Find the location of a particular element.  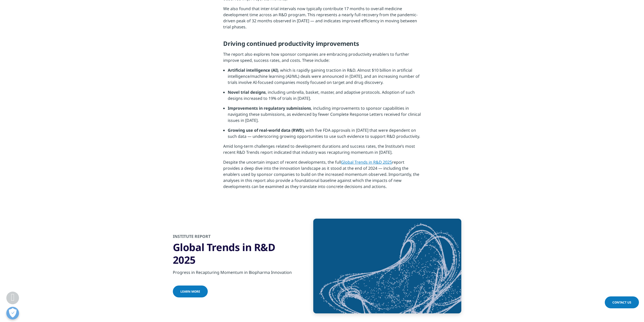

p: Despite the uncertain impact of recent developments, the full report provides a deep dive into th... is located at coordinates (322, 176).